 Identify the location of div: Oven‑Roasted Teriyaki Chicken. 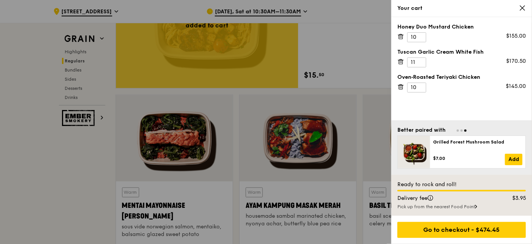
(462, 77).